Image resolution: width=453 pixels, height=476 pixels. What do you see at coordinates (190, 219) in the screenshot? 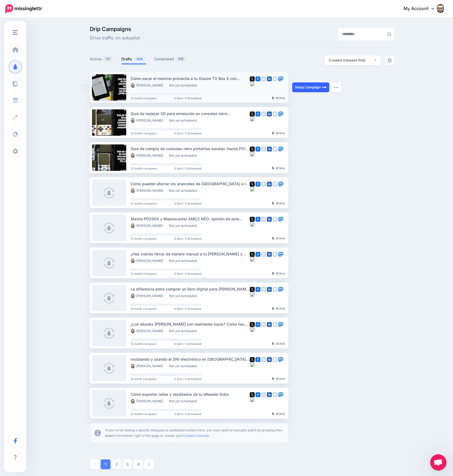
I see `div: Maono PD200X y Maonocaster AMC2 NEO: opinión de este combo para grabar podcast` at bounding box center [190, 219].